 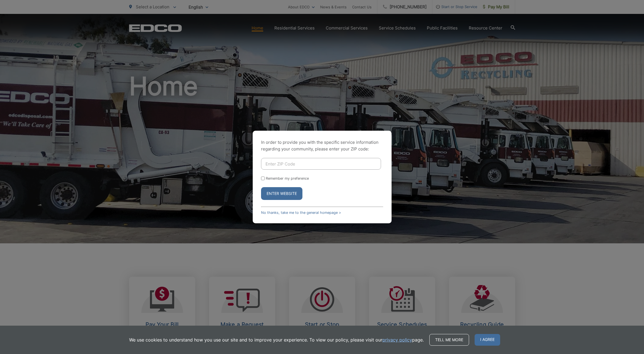 I want to click on label: Remember my preference, so click(x=287, y=178).